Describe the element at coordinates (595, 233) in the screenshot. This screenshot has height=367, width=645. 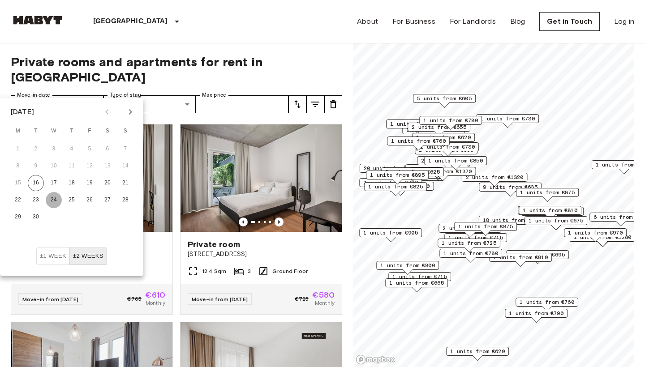
I see `span: 1 units from €970` at that location.